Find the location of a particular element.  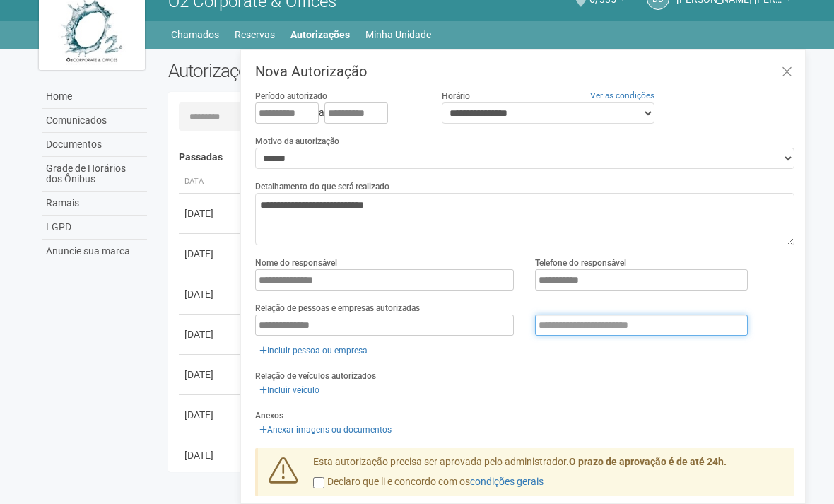

label: Declaro que li e concordo com os is located at coordinates (428, 482).